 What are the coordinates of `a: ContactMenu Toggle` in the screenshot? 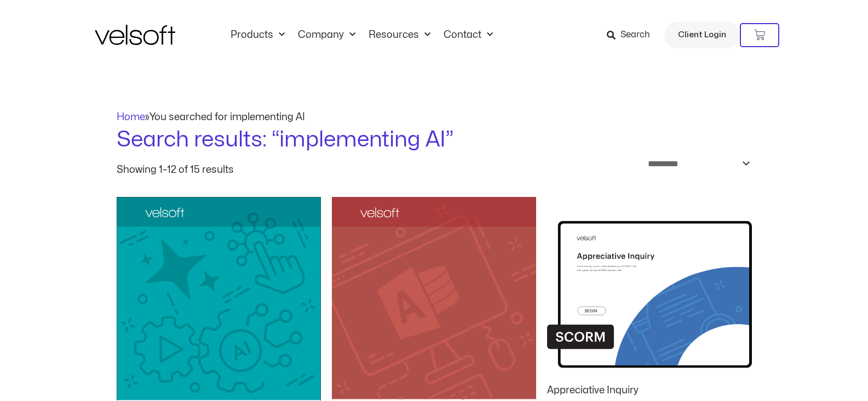 It's located at (468, 35).